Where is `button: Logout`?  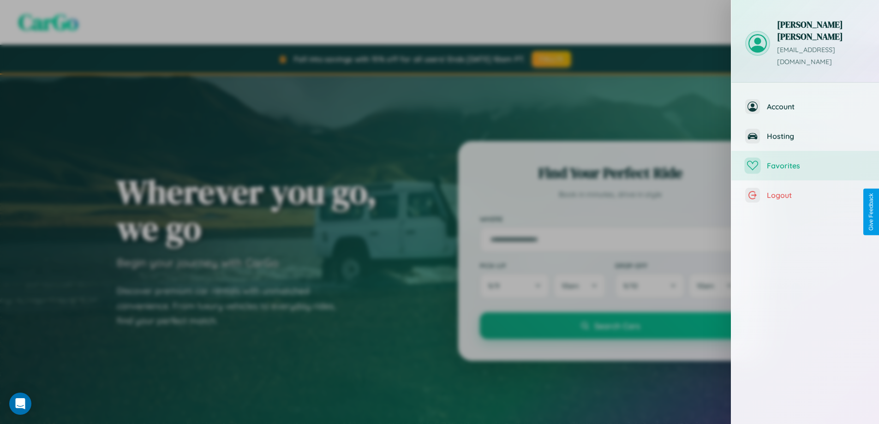
button: Logout is located at coordinates (805, 195).